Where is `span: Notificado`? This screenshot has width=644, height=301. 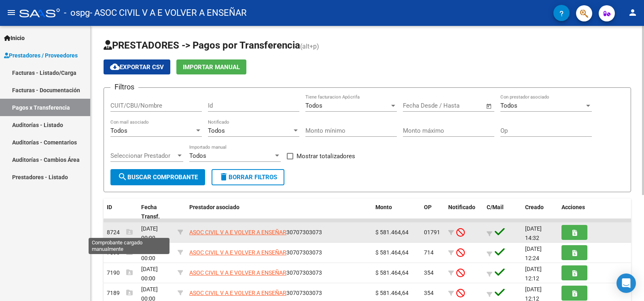
span: Notificado is located at coordinates (462, 207).